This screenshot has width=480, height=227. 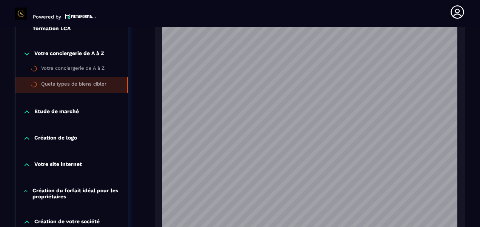 I want to click on p: Création de logo, so click(x=55, y=138).